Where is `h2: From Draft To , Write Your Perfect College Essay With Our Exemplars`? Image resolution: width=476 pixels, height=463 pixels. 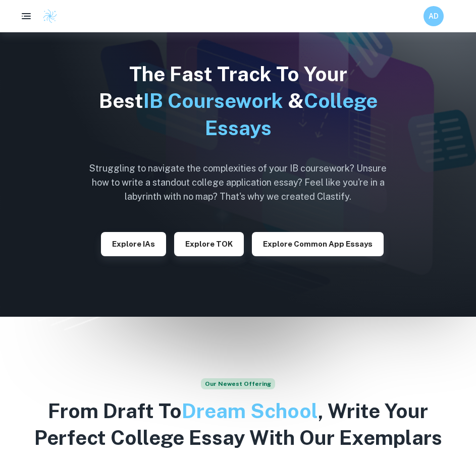 h2: From Draft To , Write Your Perfect College Essay With Our Exemplars is located at coordinates (237, 424).